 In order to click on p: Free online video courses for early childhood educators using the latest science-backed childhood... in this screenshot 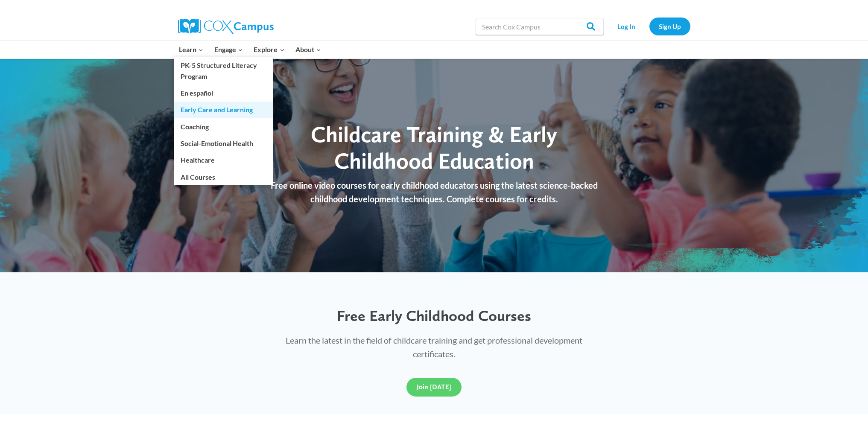, I will do `click(434, 192)`.